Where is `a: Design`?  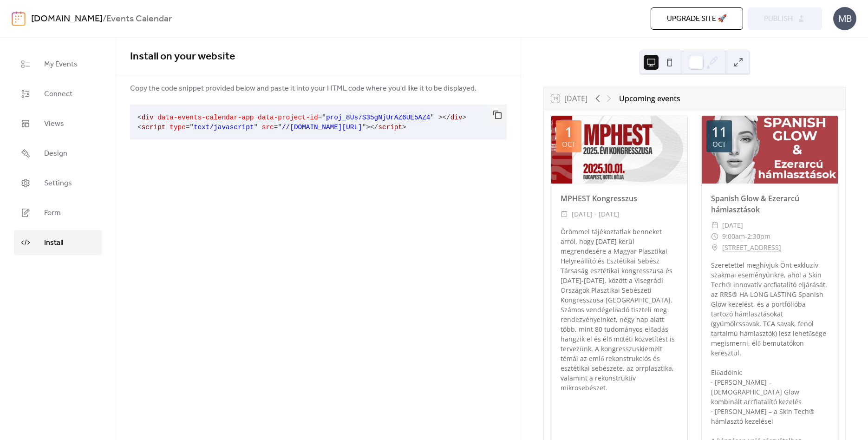
a: Design is located at coordinates (58, 154).